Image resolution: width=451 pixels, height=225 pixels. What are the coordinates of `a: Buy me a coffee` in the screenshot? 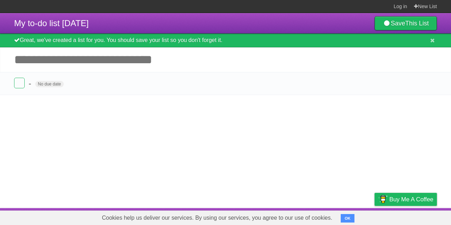 It's located at (406, 199).